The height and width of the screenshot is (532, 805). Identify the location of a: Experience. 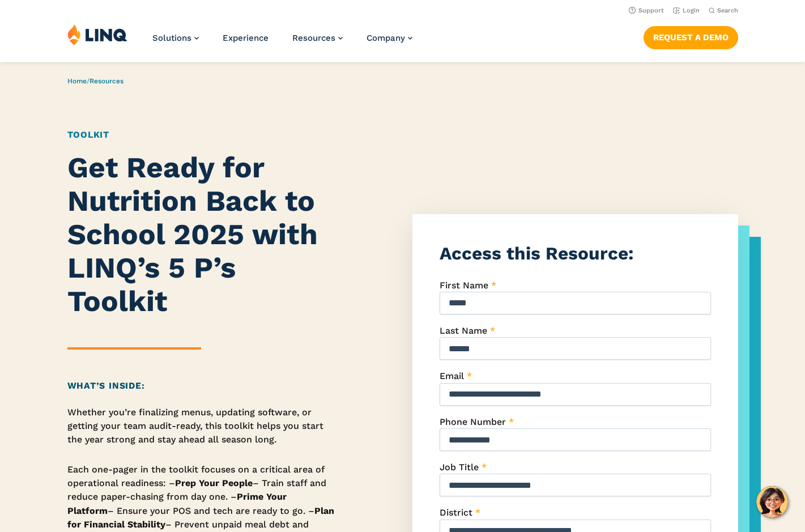
(245, 38).